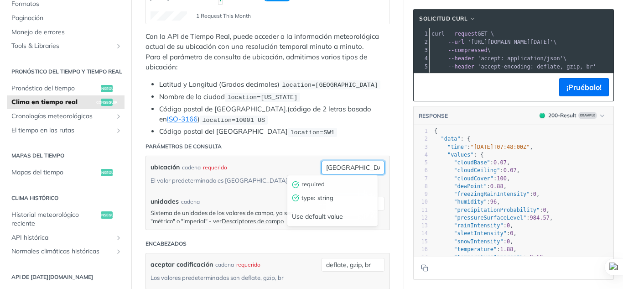 This screenshot has width=623, height=289. I want to click on a: Clima en tiempo realconseguir, so click(66, 102).